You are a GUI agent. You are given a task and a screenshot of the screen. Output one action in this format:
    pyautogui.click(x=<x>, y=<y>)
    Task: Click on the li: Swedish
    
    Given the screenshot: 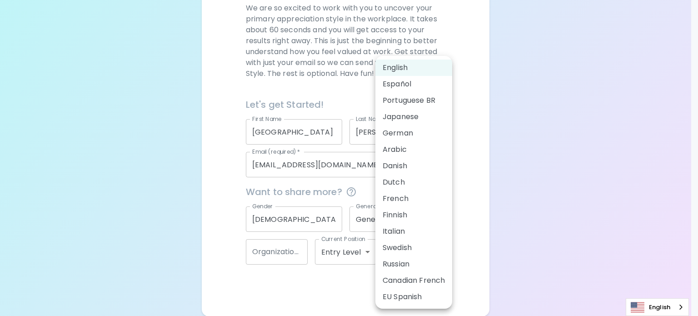 What is the action you would take?
    pyautogui.click(x=414, y=248)
    